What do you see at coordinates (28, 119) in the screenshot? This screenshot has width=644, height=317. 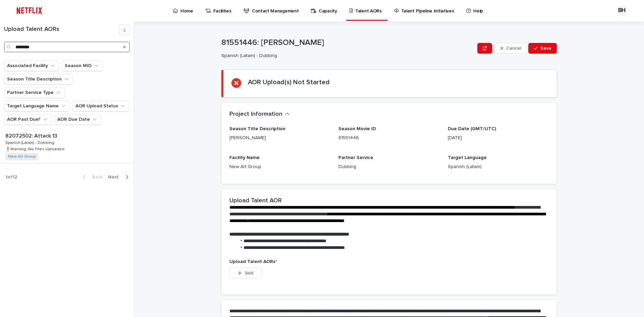 I see `button: AOR Past Due?` at bounding box center [28, 119].